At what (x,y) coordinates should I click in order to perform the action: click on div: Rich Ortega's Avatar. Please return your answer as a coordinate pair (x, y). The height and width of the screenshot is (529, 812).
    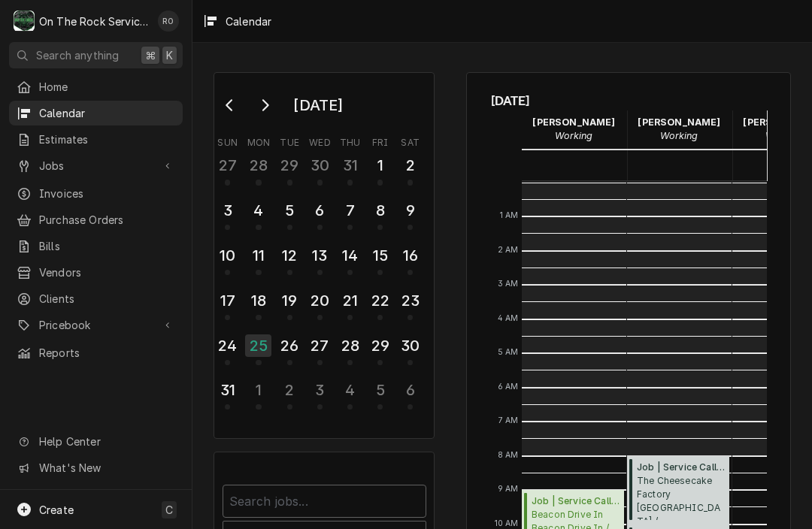
    Looking at the image, I should click on (169, 21).